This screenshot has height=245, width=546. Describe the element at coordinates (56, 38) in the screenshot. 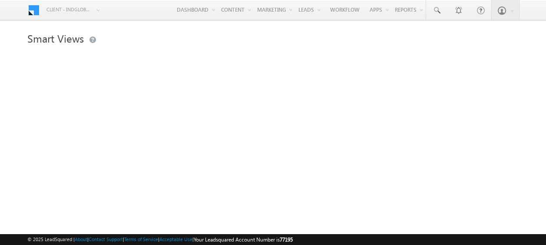

I see `span: Smart Views` at that location.